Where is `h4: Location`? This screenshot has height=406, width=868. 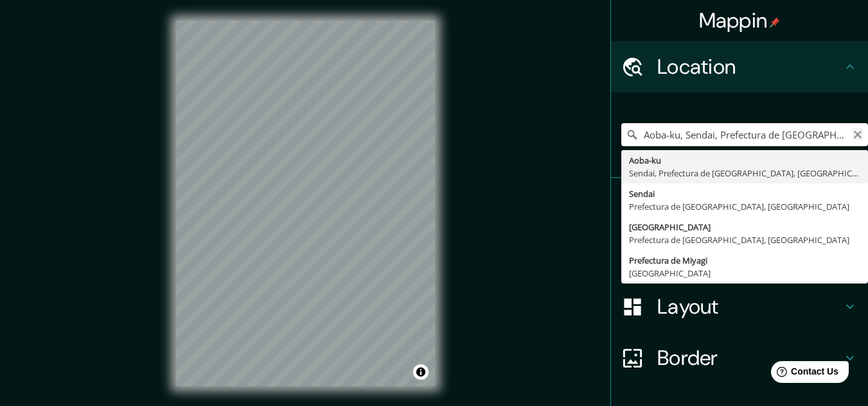 h4: Location is located at coordinates (750, 67).